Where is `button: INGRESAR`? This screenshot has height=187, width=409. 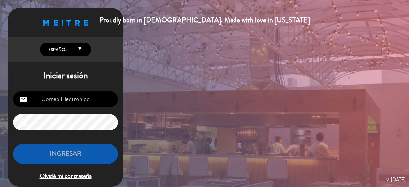 button: INGRESAR is located at coordinates (65, 154).